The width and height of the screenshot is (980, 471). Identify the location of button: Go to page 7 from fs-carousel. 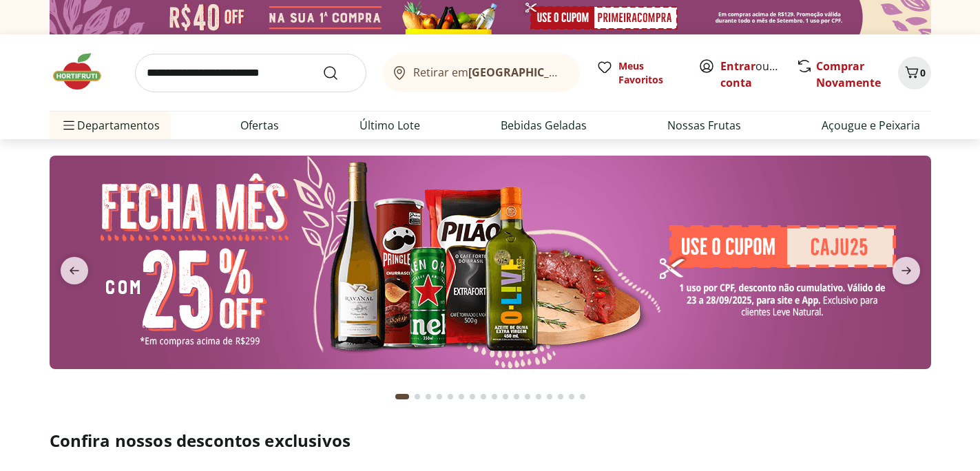
(472, 397).